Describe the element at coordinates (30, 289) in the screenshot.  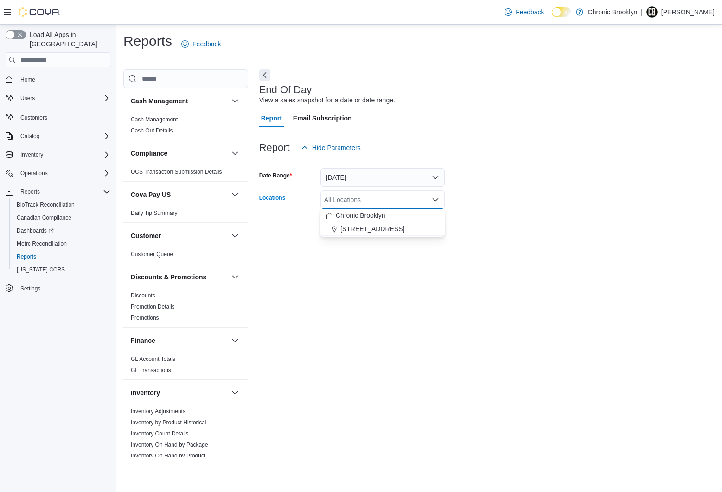
I see `span: Settings` at that location.